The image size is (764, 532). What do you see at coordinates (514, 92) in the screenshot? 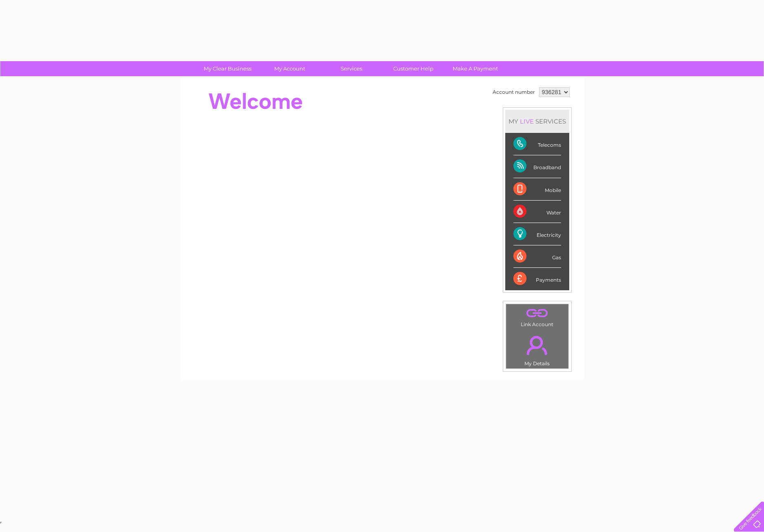
I see `td: Account number` at bounding box center [514, 92].